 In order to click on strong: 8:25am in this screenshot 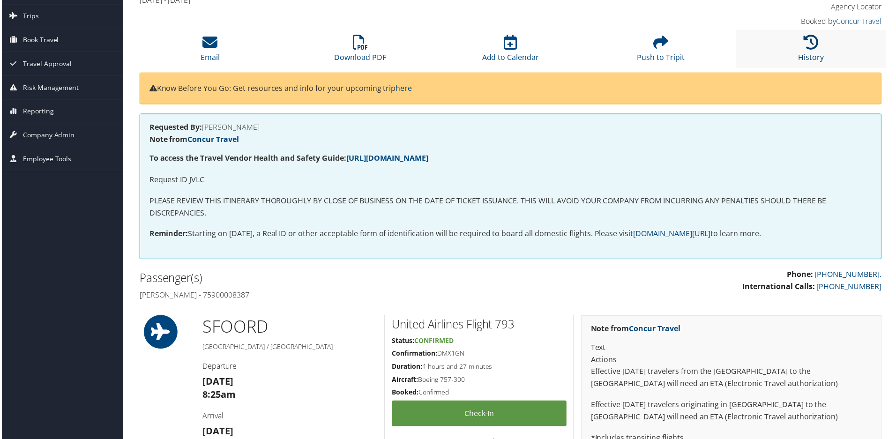, I will do `click(218, 396)`.